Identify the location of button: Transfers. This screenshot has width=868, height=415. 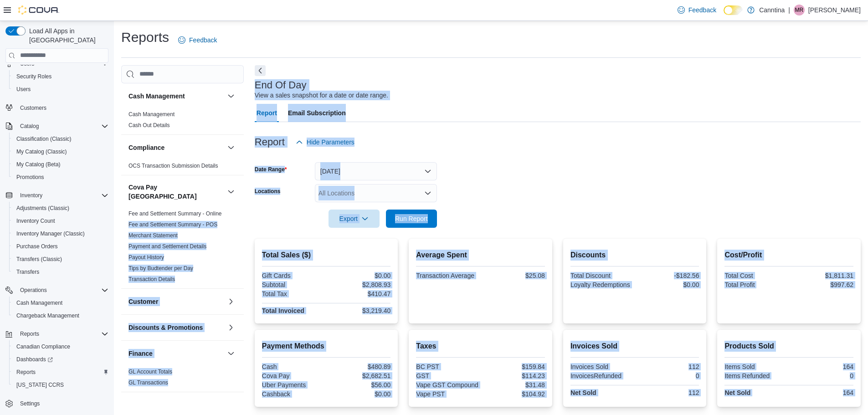
(61, 272).